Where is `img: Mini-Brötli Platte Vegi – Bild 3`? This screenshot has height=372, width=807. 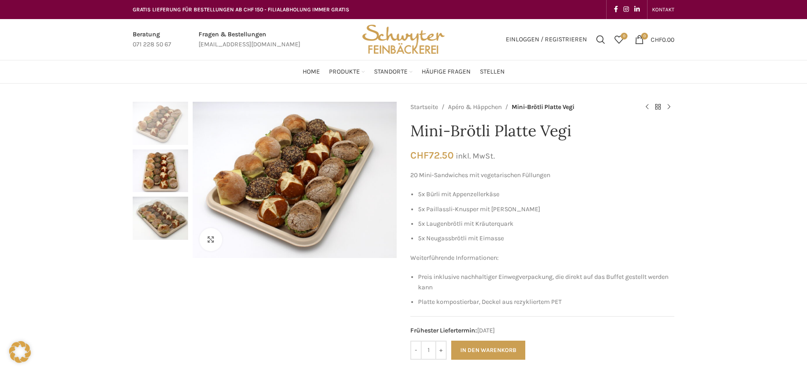
img: Mini-Brötli Platte Vegi – Bild 3 is located at coordinates (160, 218).